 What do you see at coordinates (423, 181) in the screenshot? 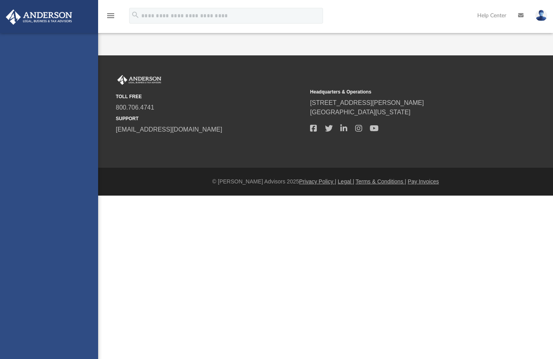
I see `a: Pay Invoices` at bounding box center [423, 181].